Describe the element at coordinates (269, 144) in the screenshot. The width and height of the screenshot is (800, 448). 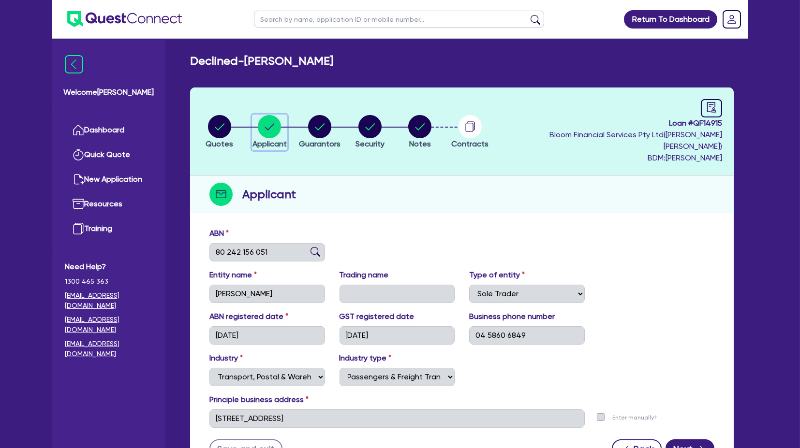
I see `span: Applicant` at that location.